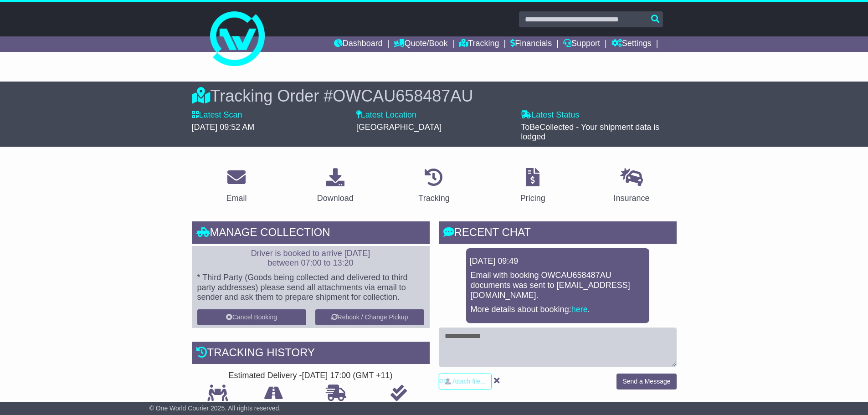 The width and height of the screenshot is (868, 415). What do you see at coordinates (557, 234) in the screenshot?
I see `div: RECENT CHAT` at bounding box center [557, 234].